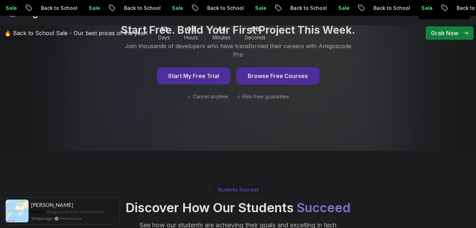 This screenshot has height=228, width=476. What do you see at coordinates (193, 76) in the screenshot?
I see `button: Start My Free Trial` at bounding box center [193, 76].